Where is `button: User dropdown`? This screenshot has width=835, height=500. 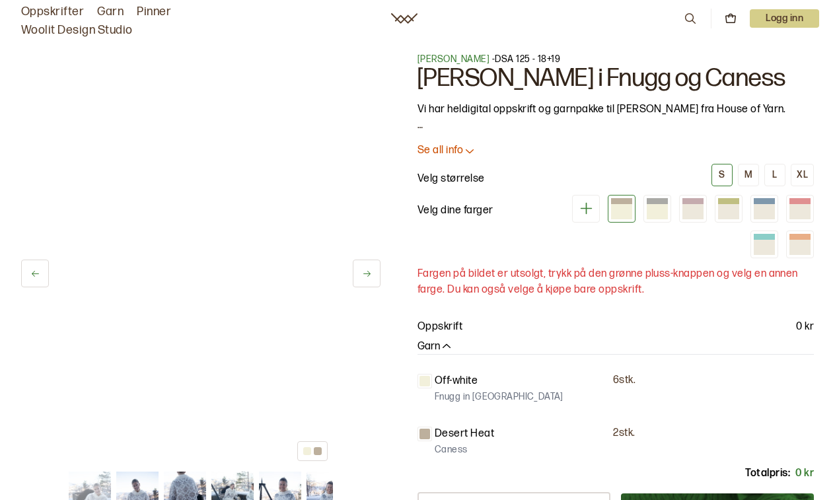 button: User dropdown is located at coordinates (785, 19).